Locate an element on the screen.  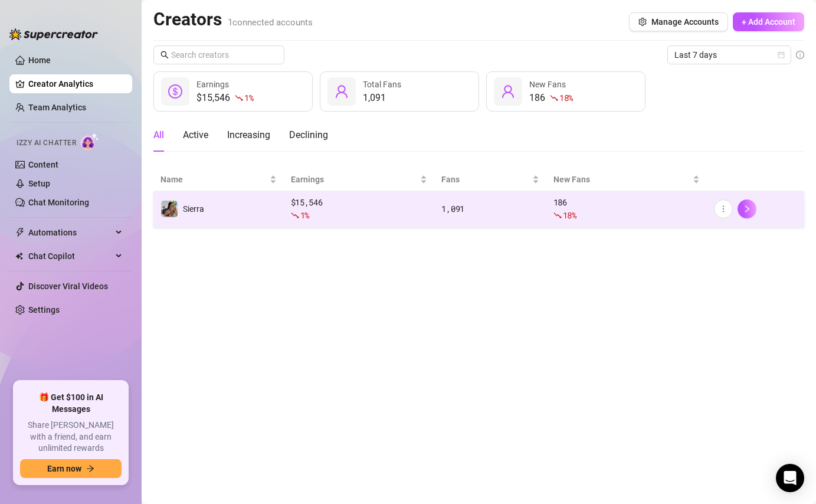
th: New Fans is located at coordinates (627, 179).